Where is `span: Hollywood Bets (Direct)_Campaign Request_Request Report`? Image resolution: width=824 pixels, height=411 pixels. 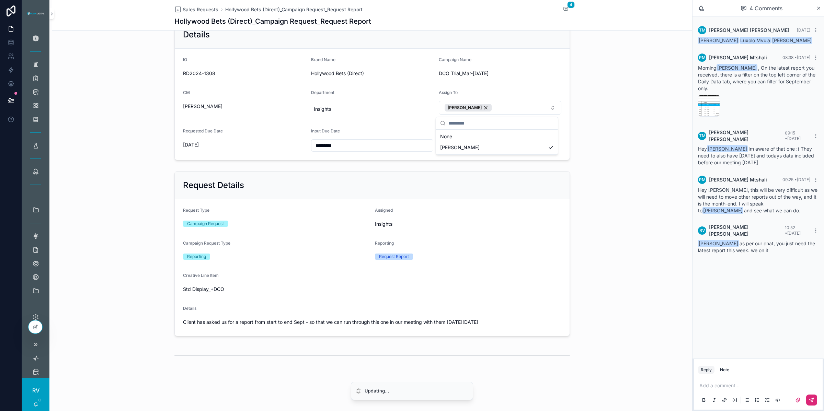 span: Hollywood Bets (Direct)_Campaign Request_Request Report is located at coordinates (294, 10).